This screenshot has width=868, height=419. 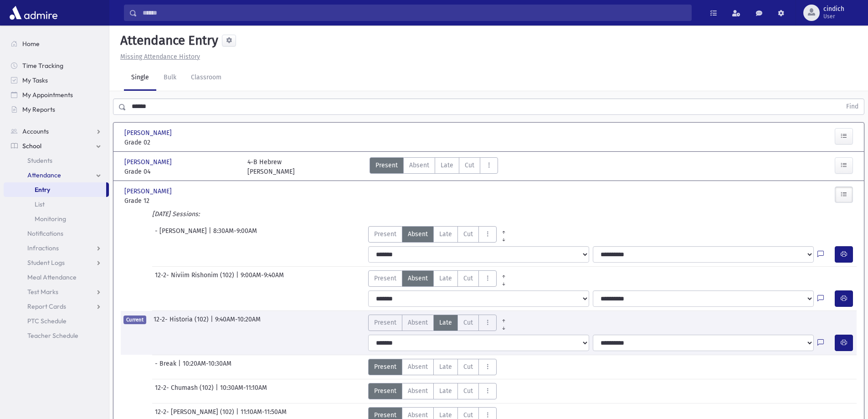 What do you see at coordinates (235, 235) in the screenshot?
I see `span: 8:30AM-9:00AM` at bounding box center [235, 235].